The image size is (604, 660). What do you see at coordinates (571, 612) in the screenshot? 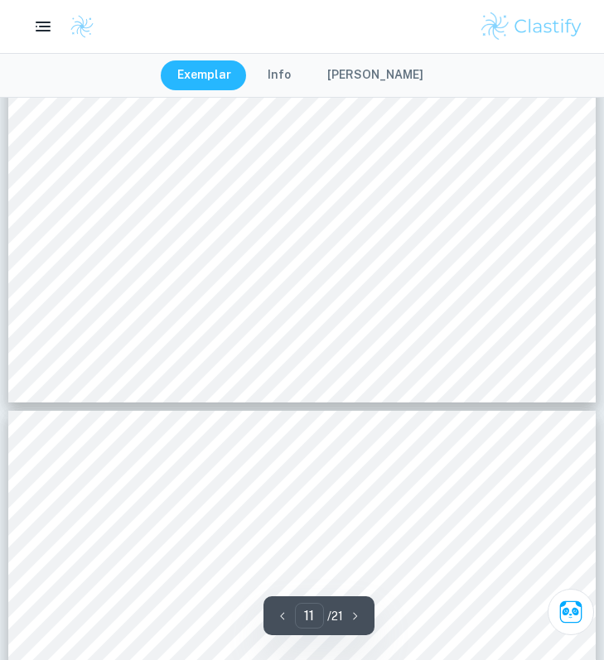
I see `button: Ask Clai` at bounding box center [571, 612].